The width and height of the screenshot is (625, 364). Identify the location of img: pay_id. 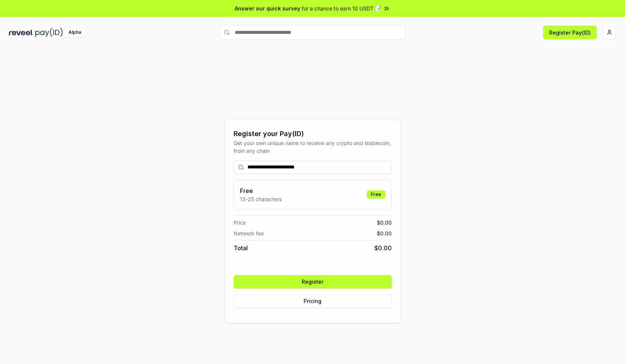
(49, 32).